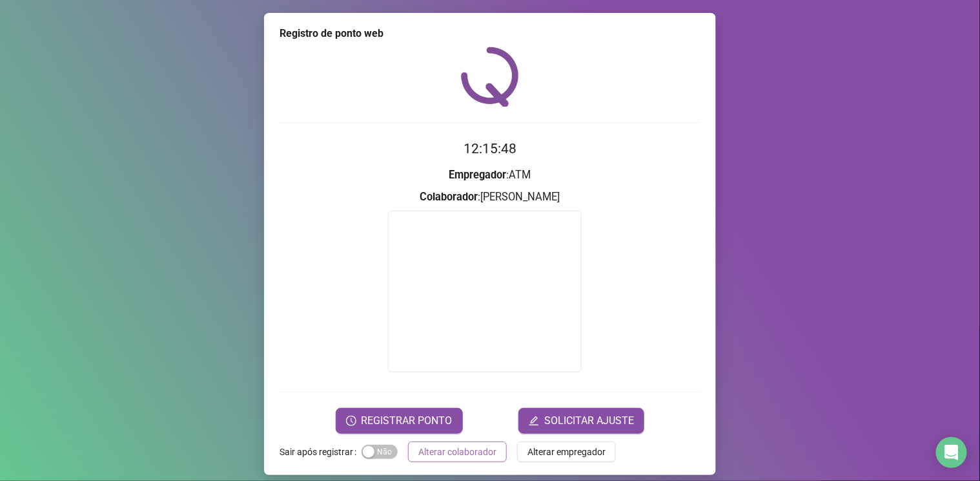 The height and width of the screenshot is (481, 980). Describe the element at coordinates (490, 149) in the screenshot. I see `time: 12:15:48` at that location.